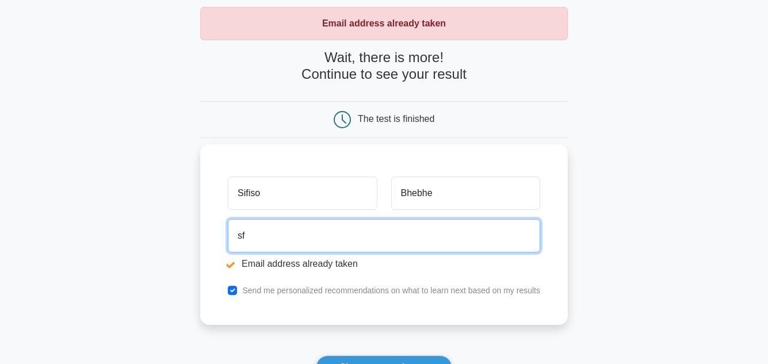 The width and height of the screenshot is (768, 364). What do you see at coordinates (384, 236) in the screenshot?
I see `input: Email` at bounding box center [384, 236].